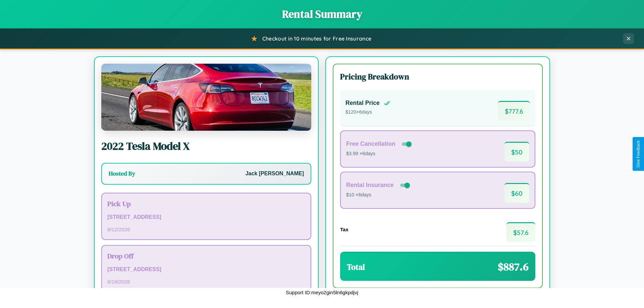  What do you see at coordinates (322, 292) in the screenshot?
I see `p: Support ID: meyo2gin5ln6gkpdjvj` at bounding box center [322, 292].